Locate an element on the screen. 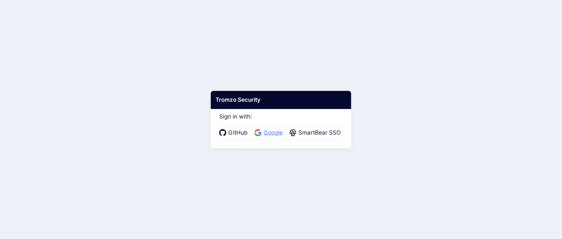 This screenshot has height=239, width=562. a: SmartBear SSO is located at coordinates (316, 133).